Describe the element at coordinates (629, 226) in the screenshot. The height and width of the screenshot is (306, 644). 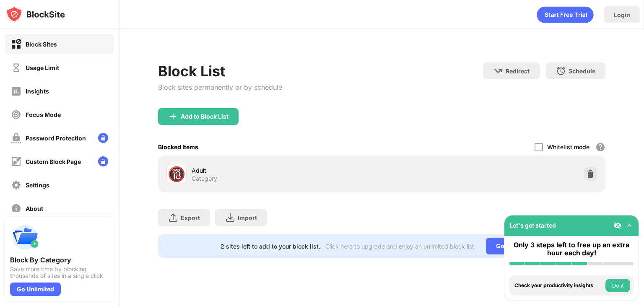
I see `img: omni-setup-toggle.svg` at that location.